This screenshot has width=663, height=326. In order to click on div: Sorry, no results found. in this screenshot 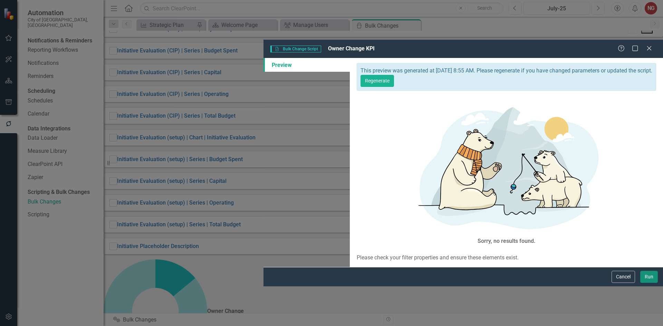, I will do `click(507, 241)`.